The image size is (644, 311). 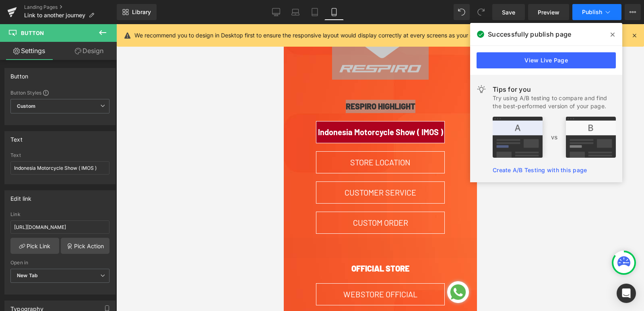 I want to click on a: Indonesia Motorcycle Show ( IMOS ), so click(x=97, y=108).